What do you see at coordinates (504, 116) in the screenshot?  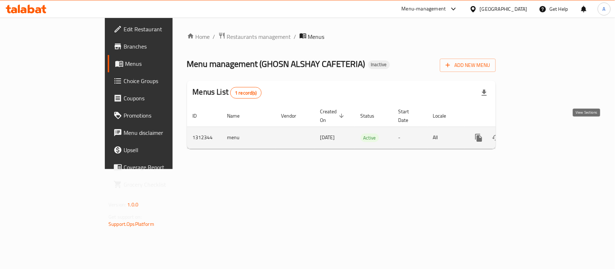 I see `th: Actions` at bounding box center [504, 116].